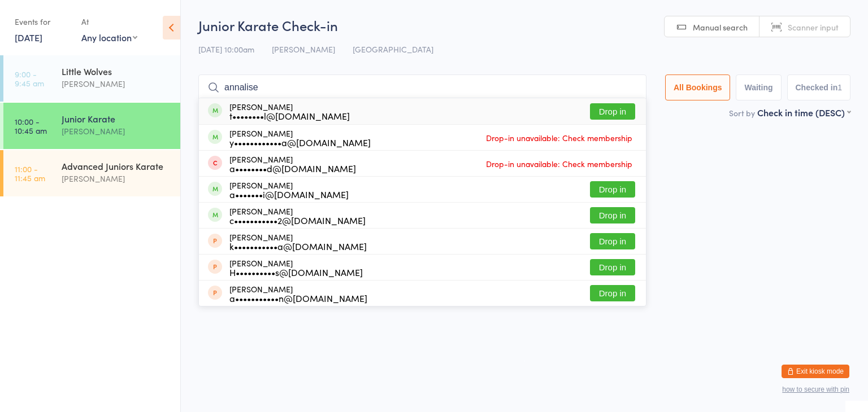 The height and width of the screenshot is (412, 868). Describe the element at coordinates (31, 126) in the screenshot. I see `time: 10:00 - 10:45 am` at that location.